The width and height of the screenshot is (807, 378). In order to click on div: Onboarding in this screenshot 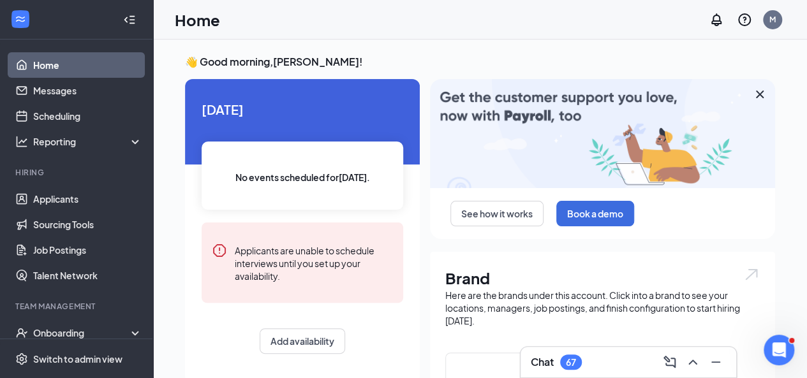, I will do `click(82, 333)`.